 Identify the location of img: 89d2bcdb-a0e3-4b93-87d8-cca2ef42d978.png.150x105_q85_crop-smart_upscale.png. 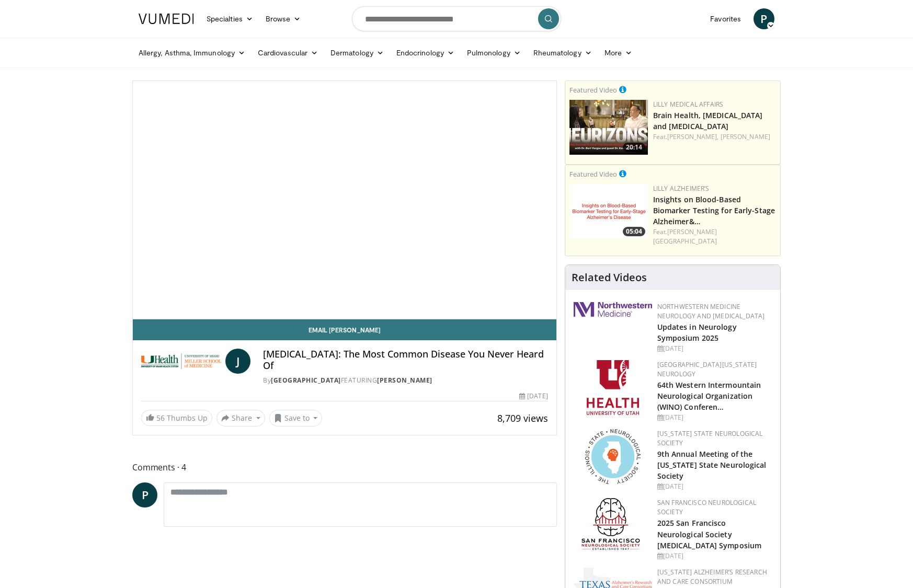
(609, 211).